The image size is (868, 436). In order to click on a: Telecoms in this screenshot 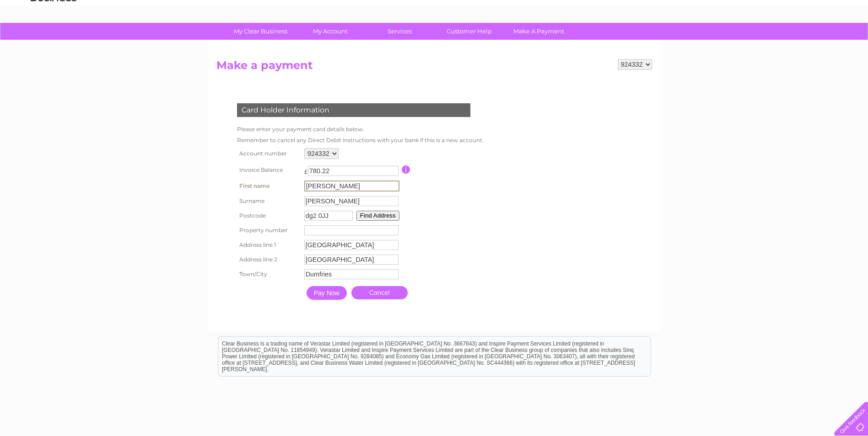, I will do `click(769, 42)`.